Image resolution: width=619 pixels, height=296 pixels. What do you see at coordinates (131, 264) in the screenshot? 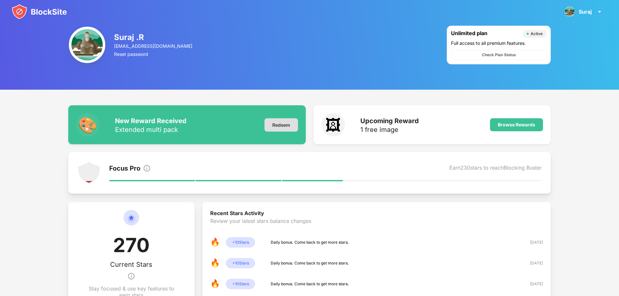
I see `div: Current Stars` at bounding box center [131, 264].